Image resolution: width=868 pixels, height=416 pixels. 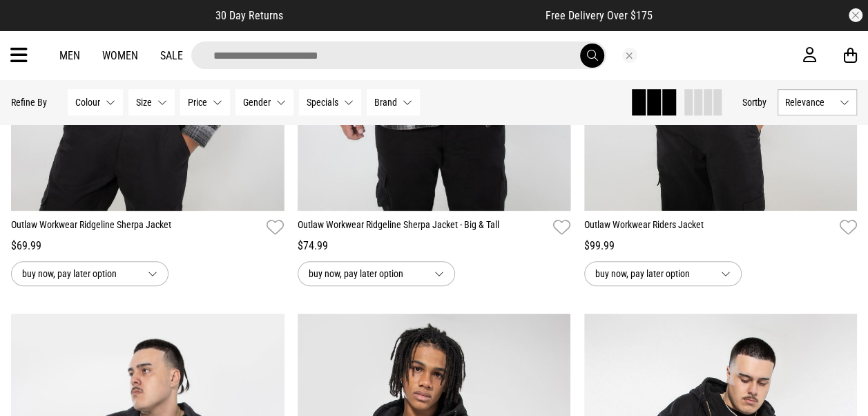 I want to click on a: Outlaw Workwear Ridgeline Sherpa Jacket - Big & Tall, so click(x=423, y=227).